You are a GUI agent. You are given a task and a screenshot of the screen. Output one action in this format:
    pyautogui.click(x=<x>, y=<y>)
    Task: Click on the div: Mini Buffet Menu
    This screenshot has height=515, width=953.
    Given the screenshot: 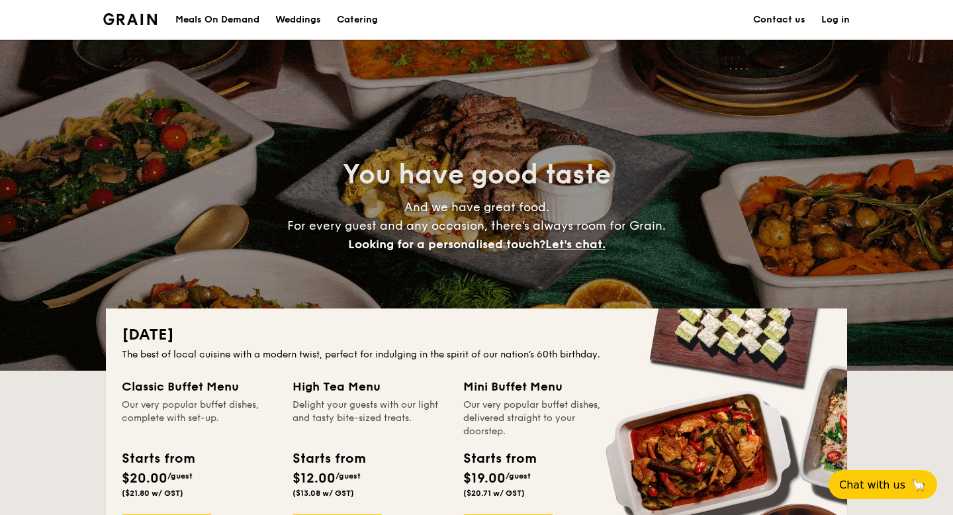 What is the action you would take?
    pyautogui.click(x=541, y=387)
    